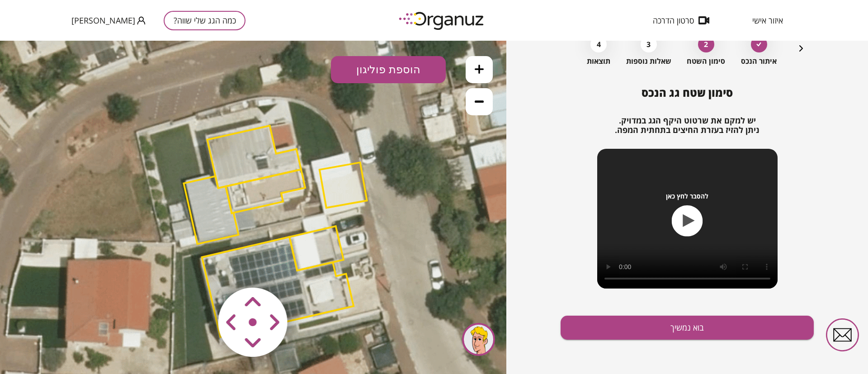 The height and width of the screenshot is (374, 868). I want to click on span: איזור אישי, so click(767, 20).